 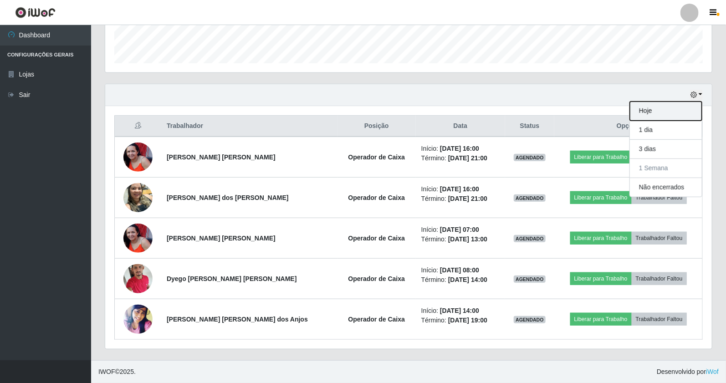 What do you see at coordinates (712, 372) in the screenshot?
I see `a: iWof` at bounding box center [712, 372].